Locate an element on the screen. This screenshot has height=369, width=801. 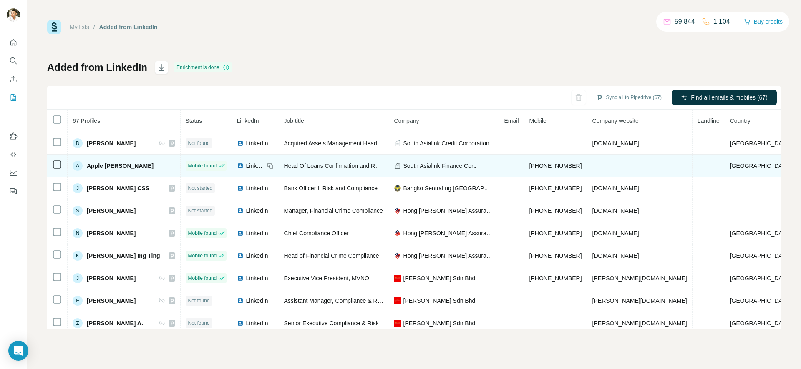
span: Not started is located at coordinates (200, 189).